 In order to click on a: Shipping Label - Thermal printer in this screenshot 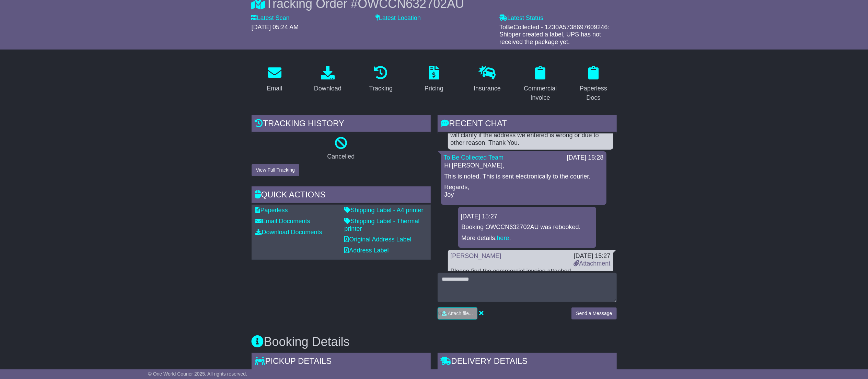, I will do `click(382, 225)`.